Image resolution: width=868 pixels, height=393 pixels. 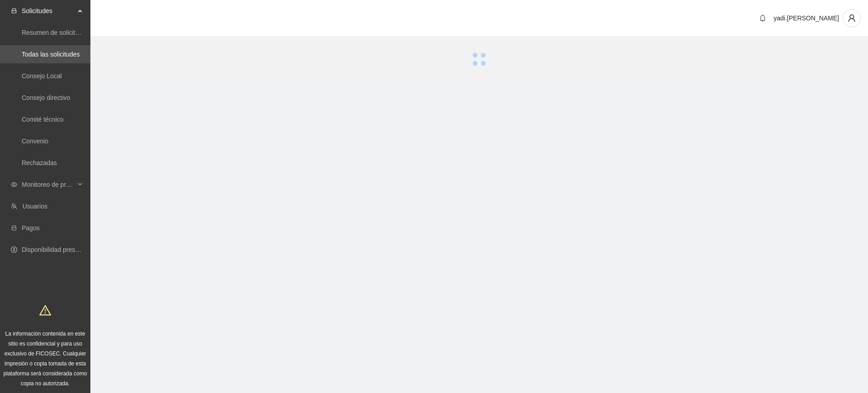 I want to click on span: La información contenida en este sitio es confidencial y para uso exclusivo de FICOSEC. Cualquier..., so click(x=45, y=359).